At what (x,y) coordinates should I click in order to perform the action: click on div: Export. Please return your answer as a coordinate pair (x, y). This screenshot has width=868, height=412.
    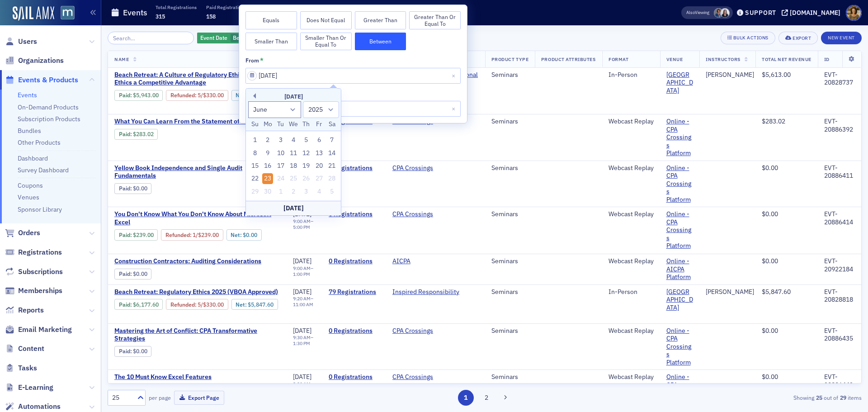
    Looking at the image, I should click on (801, 38).